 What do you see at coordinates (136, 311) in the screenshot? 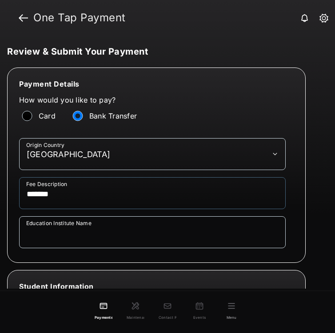
I see `a: Maintenance` at bounding box center [136, 311].